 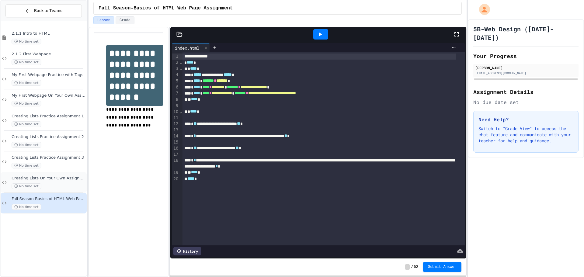 What do you see at coordinates (175, 124) in the screenshot?
I see `div: 12` at bounding box center [175, 124].